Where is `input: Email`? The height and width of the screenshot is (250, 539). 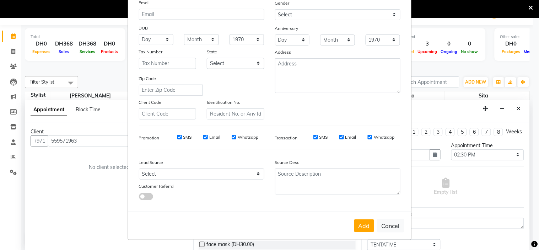
input: Email is located at coordinates (202, 14).